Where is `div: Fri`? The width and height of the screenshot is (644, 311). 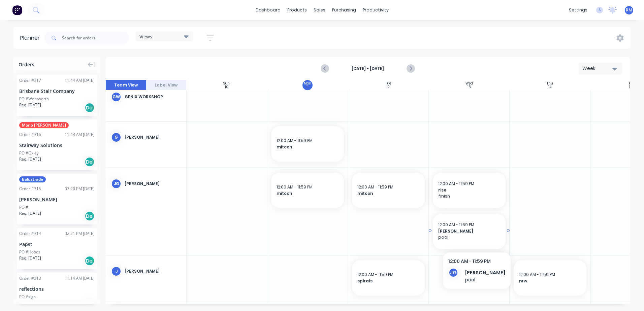
div: Fri is located at coordinates (631, 83).